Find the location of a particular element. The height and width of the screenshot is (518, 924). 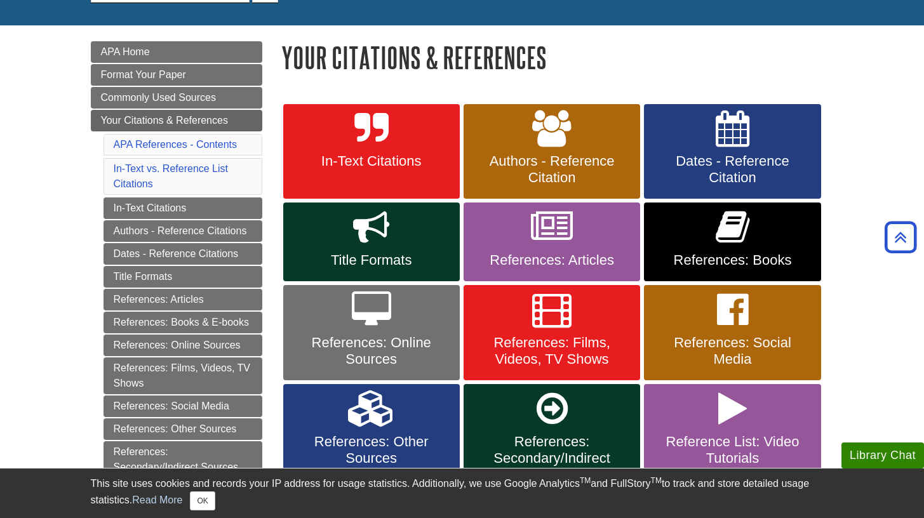

button: Close is located at coordinates (202, 501).